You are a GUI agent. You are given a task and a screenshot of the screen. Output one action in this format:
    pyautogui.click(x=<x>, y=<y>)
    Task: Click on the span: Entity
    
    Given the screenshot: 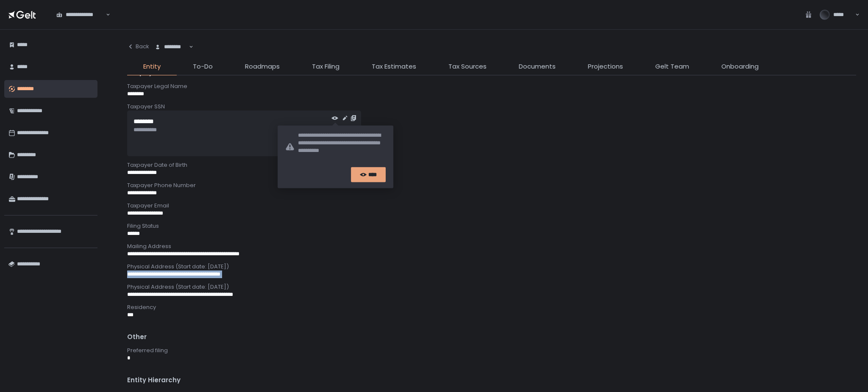 What is the action you would take?
    pyautogui.click(x=152, y=67)
    